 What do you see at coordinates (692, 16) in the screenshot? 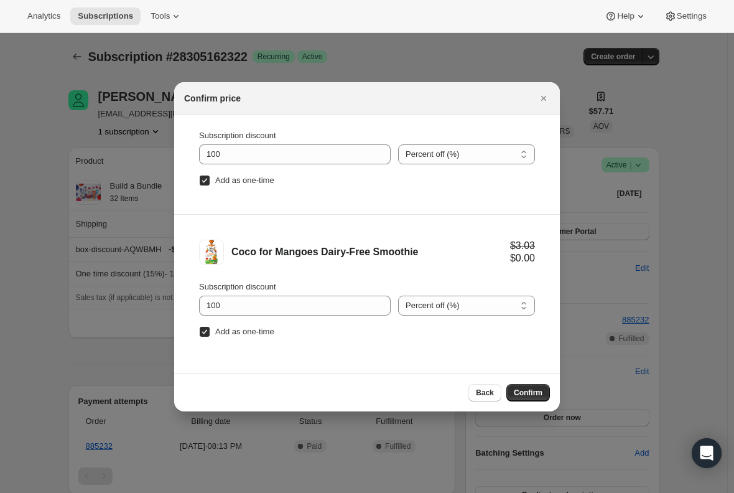
I see `span: Settings` at bounding box center [692, 16].